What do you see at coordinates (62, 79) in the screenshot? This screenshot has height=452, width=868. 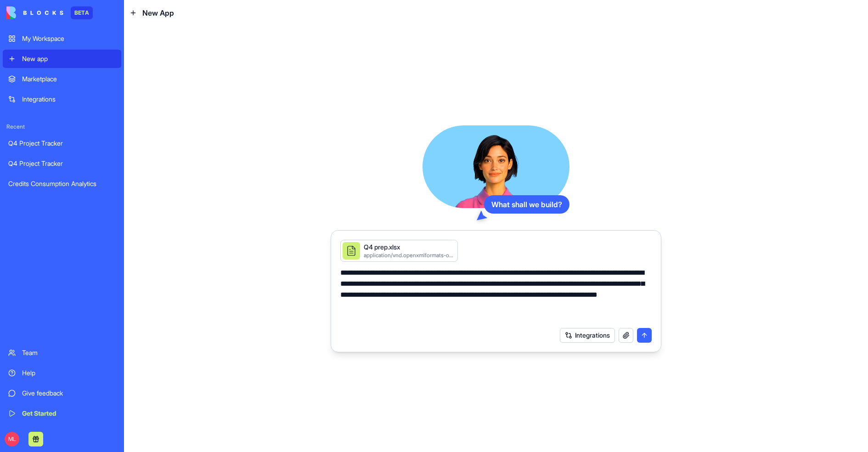 I see `a: Marketplace` at bounding box center [62, 79].